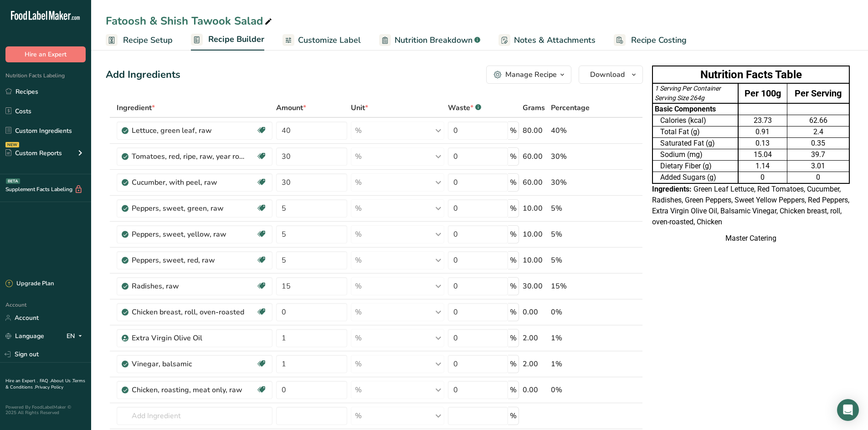 The image size is (868, 430). I want to click on div: Custom Reports, so click(33, 153).